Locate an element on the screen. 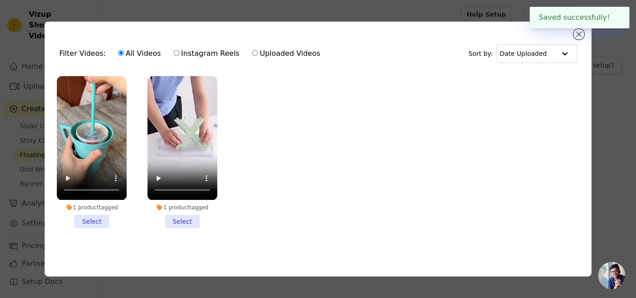 The image size is (636, 298). label: All Videos is located at coordinates (139, 54).